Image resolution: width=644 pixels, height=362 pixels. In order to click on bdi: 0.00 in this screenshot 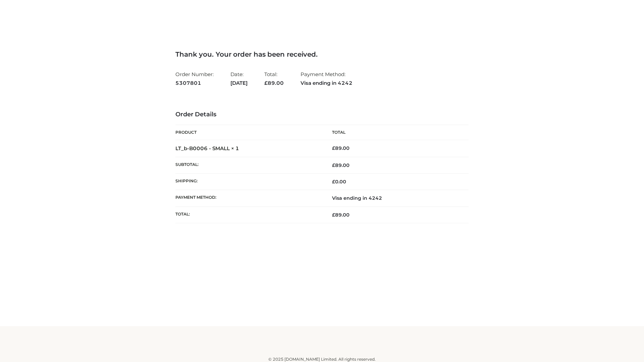, I will do `click(339, 182)`.